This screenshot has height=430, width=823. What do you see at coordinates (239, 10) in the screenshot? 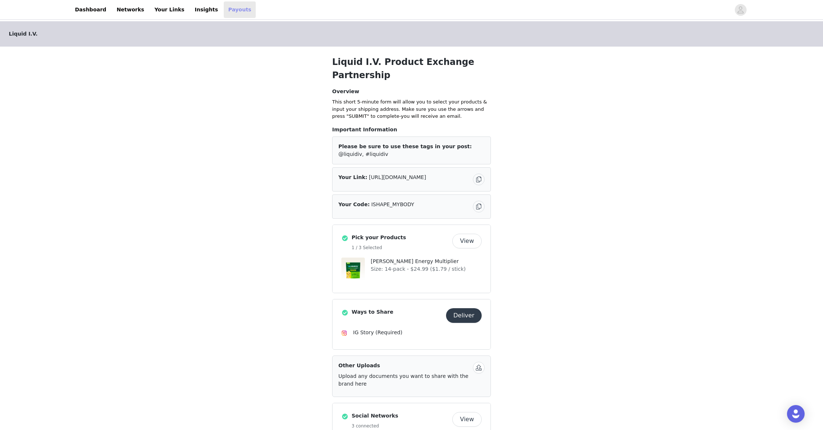
I see `a: Payouts` at bounding box center [239, 10].